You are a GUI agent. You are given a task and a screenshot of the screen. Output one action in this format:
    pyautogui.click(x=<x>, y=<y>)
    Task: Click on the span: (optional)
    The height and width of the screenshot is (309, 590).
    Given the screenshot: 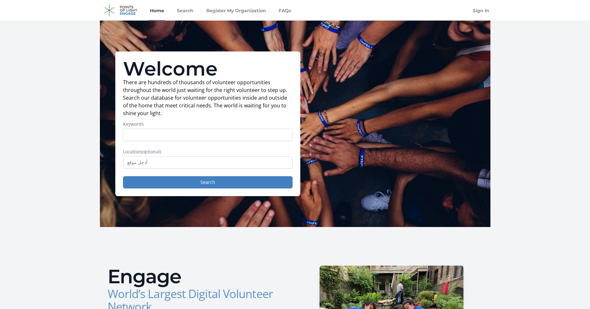 What is the action you would take?
    pyautogui.click(x=151, y=151)
    